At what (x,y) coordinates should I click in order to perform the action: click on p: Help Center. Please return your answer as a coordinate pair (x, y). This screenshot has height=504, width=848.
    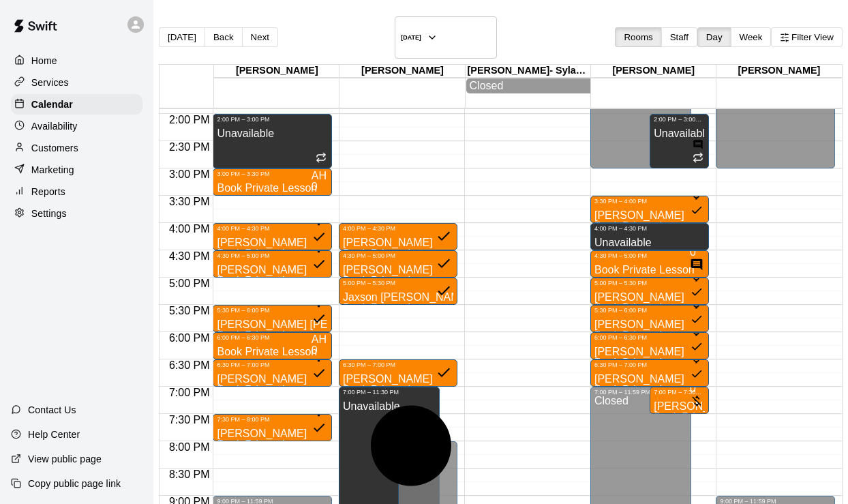
    Looking at the image, I should click on (54, 434).